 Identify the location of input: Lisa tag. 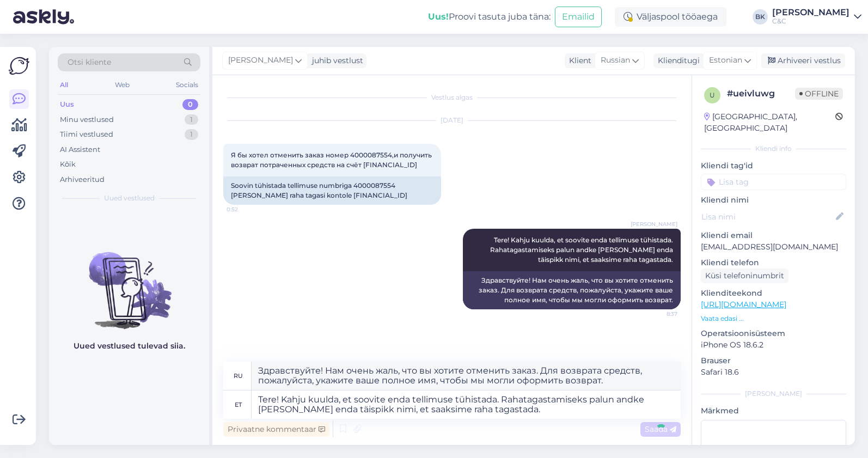
(773, 182).